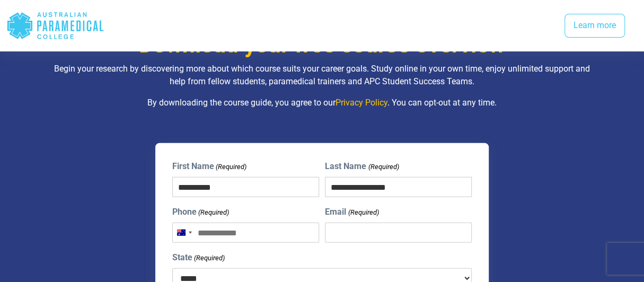 The image size is (644, 282). Describe the element at coordinates (362, 102) in the screenshot. I see `a: Privacy Policy` at that location.